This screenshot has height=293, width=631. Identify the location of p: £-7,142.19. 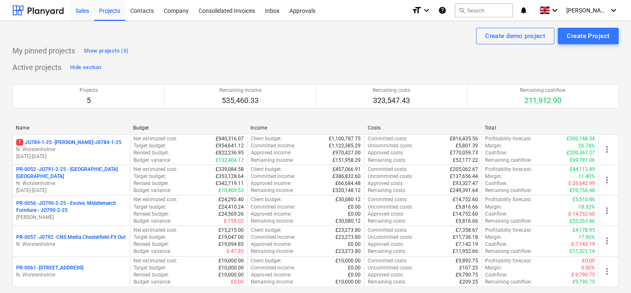
(583, 245).